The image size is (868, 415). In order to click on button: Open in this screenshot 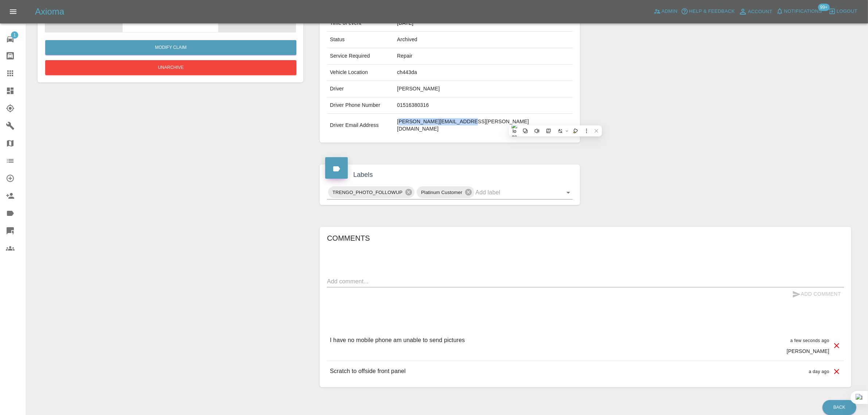, I will do `click(568, 192)`.